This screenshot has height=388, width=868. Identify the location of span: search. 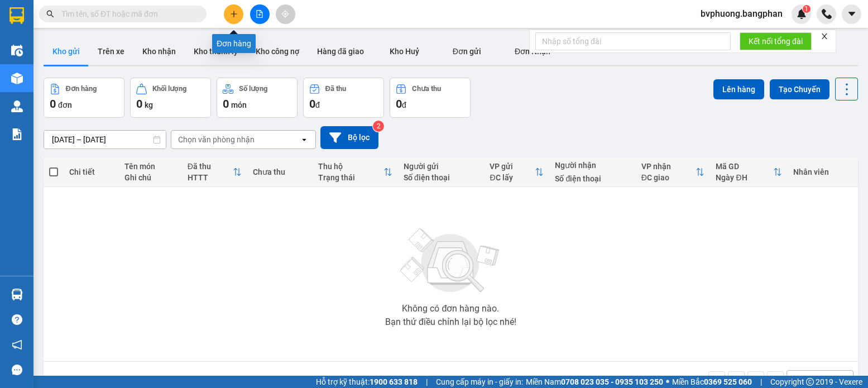
(51, 14).